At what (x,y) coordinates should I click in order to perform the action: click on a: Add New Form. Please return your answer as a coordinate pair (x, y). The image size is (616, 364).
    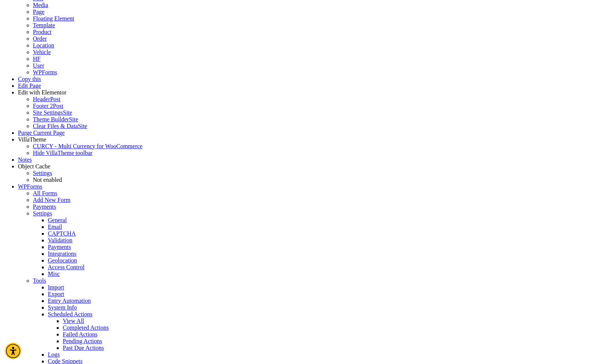
    Looking at the image, I should click on (51, 200).